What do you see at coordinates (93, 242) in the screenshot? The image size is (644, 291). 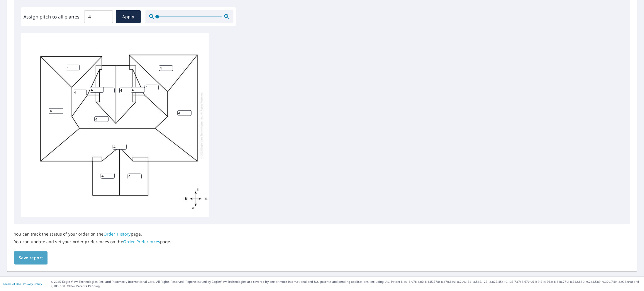 I see `p: You can update and set your order preferences on the page.` at bounding box center [93, 242].